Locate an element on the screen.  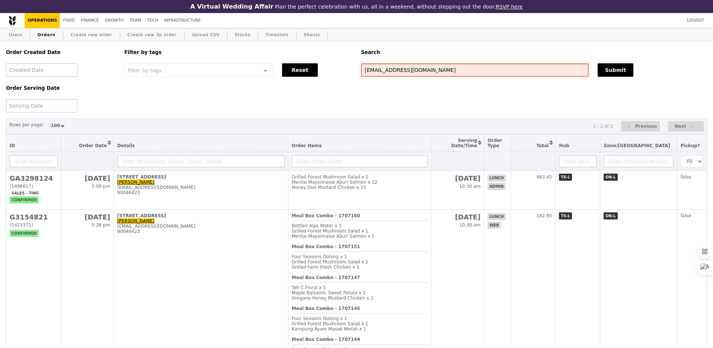
b: Meal Box Combo - 1707147 is located at coordinates (326, 277).